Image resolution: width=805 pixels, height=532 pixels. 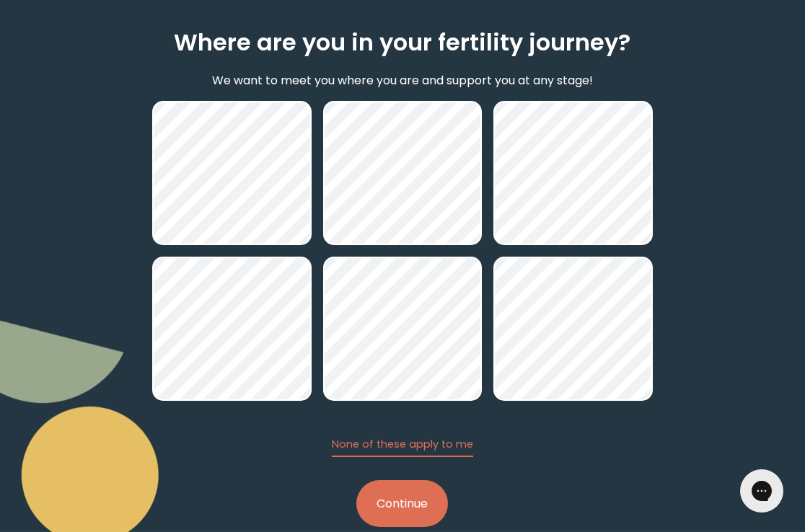 What do you see at coordinates (29, 27) in the screenshot?
I see `button: Gorgias live chat` at bounding box center [29, 27].